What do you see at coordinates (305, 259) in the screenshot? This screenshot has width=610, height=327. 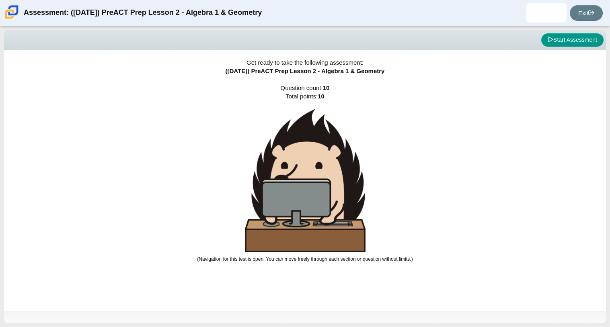 I see `small: (Navigation for this test is open. You can move freely through each section or question without l...` at bounding box center [305, 259].